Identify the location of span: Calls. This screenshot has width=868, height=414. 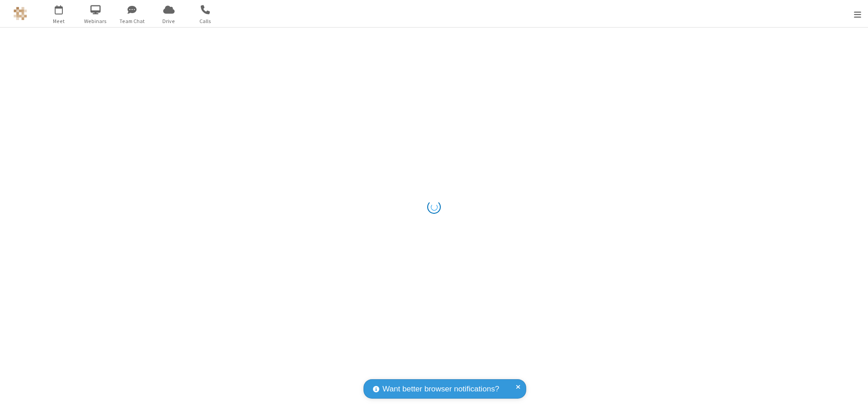
(206, 21).